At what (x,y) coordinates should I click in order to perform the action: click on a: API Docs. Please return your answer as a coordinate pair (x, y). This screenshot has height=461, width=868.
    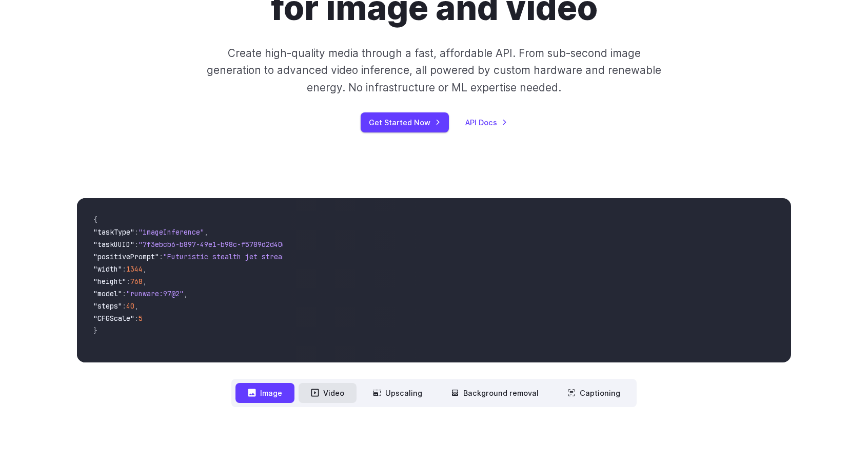
    Looking at the image, I should click on (487, 122).